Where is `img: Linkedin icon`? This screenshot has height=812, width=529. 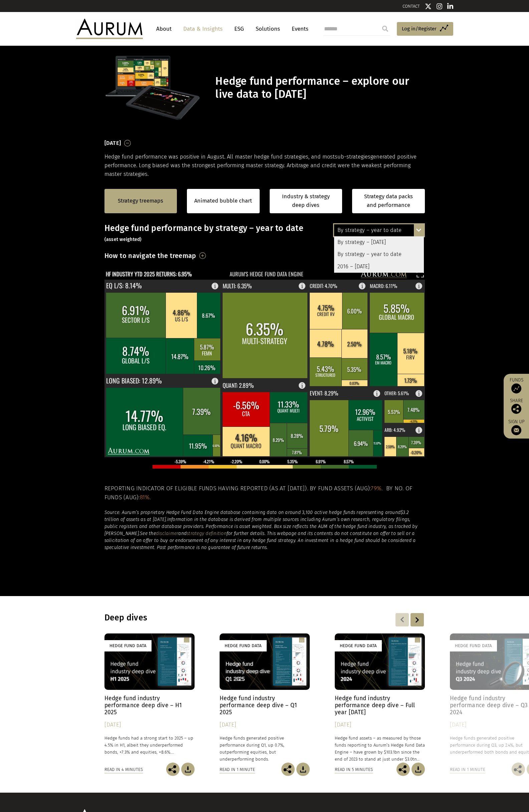 img: Linkedin icon is located at coordinates (450, 6).